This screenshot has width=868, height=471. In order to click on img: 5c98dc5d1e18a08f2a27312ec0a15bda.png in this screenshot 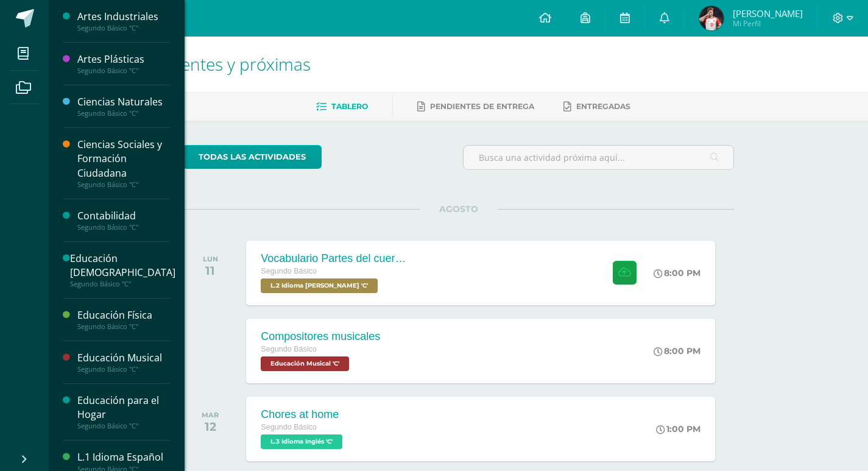, I will do `click(711, 18)`.